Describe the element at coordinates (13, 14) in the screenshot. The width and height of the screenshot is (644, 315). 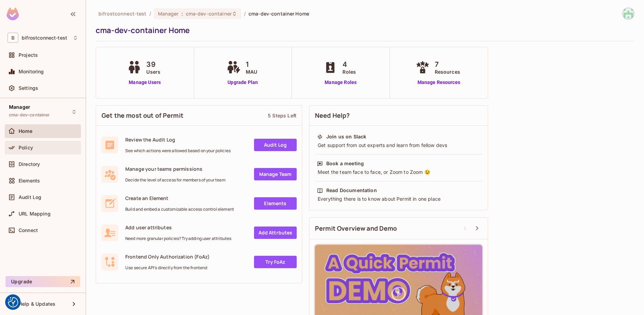
I see `img: SReyMgAAAABJRU5ErkJggg==` at that location.